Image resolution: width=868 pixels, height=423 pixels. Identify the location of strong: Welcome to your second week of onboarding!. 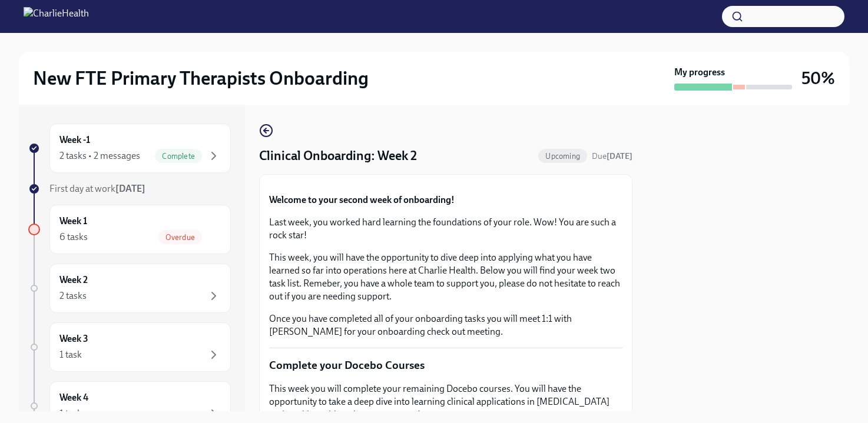
(361, 200).